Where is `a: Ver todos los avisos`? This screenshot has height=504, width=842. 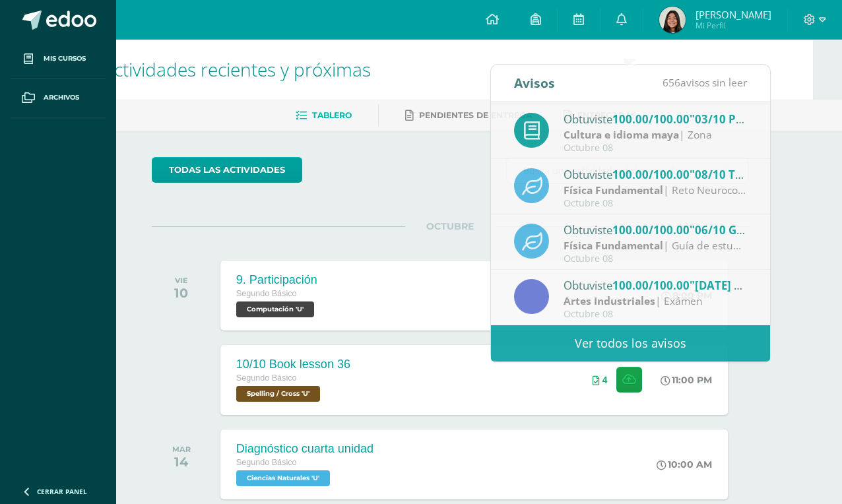 a: Ver todos los avisos is located at coordinates (630, 343).